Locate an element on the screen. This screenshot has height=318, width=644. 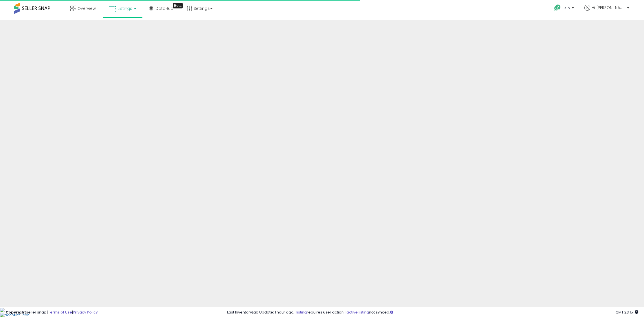
div: Tooltip anchor is located at coordinates (178, 6).